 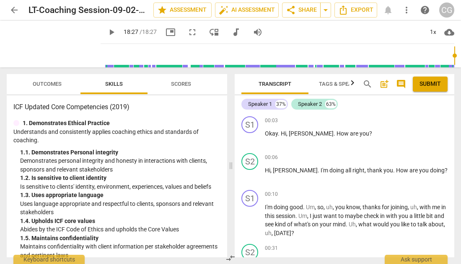 What do you see at coordinates (425, 10) in the screenshot?
I see `span: help` at bounding box center [425, 10].